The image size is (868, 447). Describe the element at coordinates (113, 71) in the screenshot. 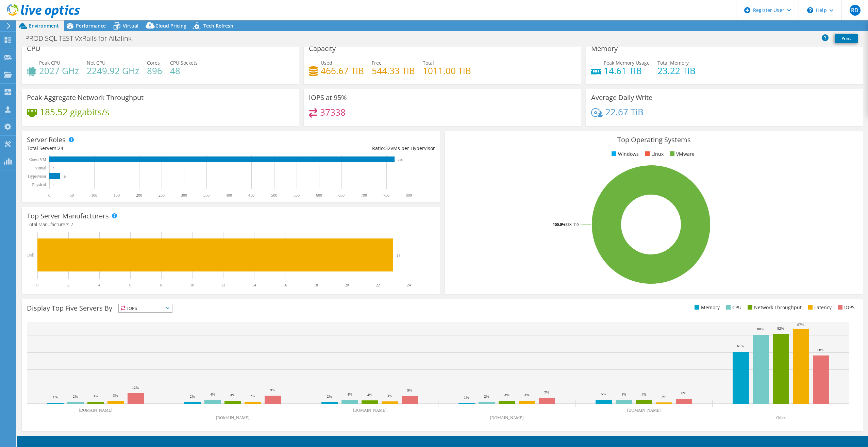

I see `h4: 2249.92 GHz` at that location.